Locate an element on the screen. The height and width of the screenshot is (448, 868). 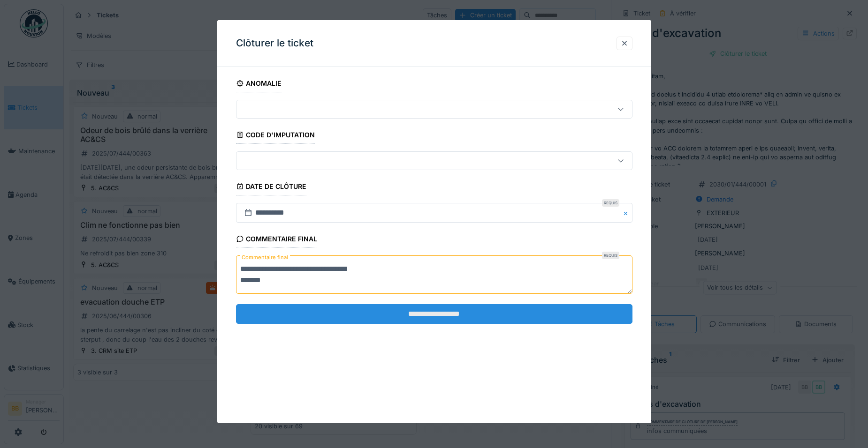
div: Date de clôture is located at coordinates (271, 188).